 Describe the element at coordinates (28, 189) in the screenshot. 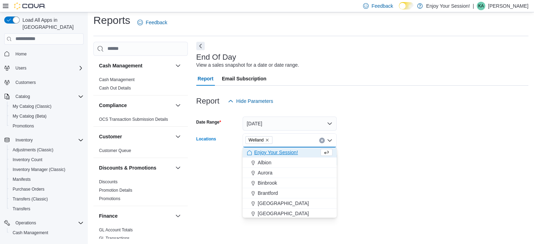

I see `a: Purchase Orders` at that location.